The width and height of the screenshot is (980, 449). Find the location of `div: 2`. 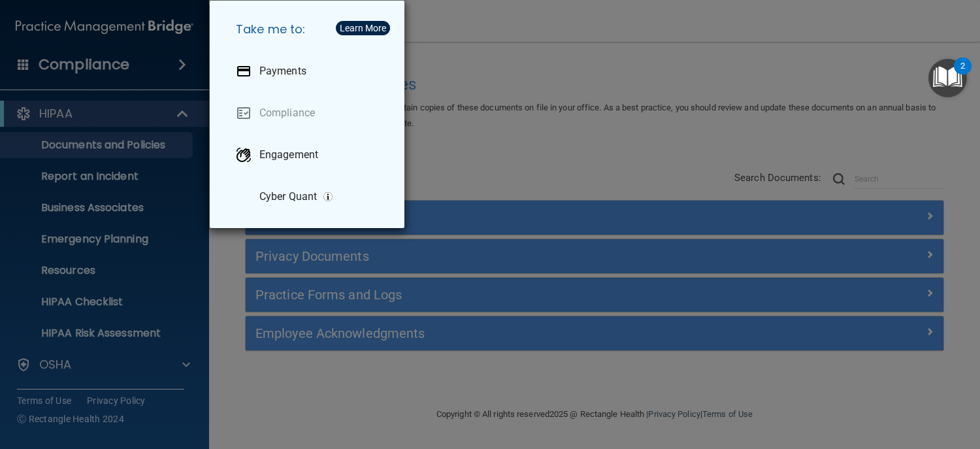

div: 2 is located at coordinates (962, 75).